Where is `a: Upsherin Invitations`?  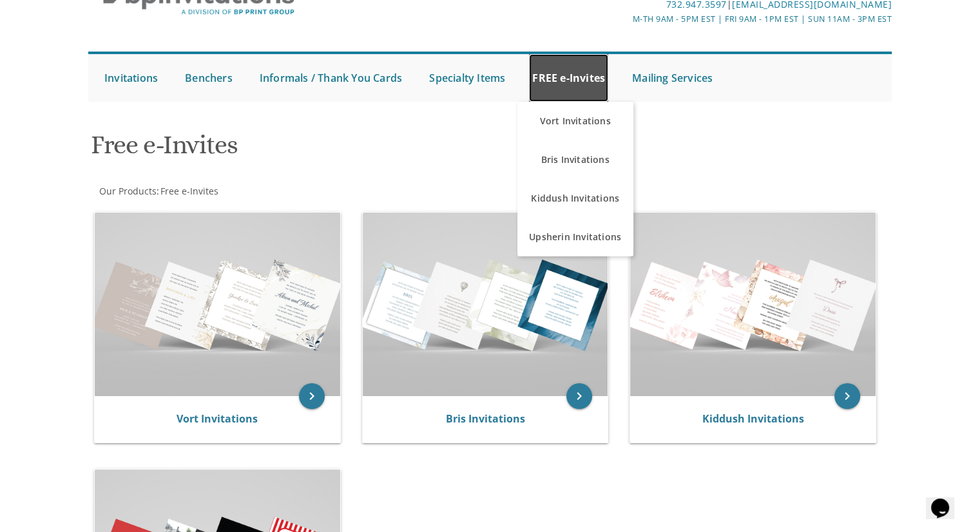
a: Upsherin Invitations is located at coordinates (575, 237).